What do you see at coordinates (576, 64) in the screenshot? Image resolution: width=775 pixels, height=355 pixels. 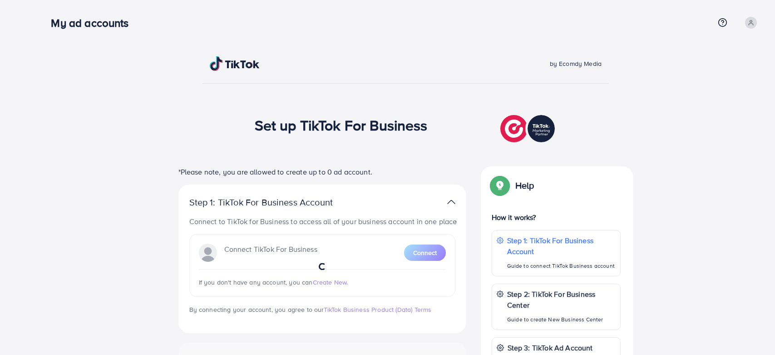 I see `span: by Ecomdy Media` at bounding box center [576, 64].